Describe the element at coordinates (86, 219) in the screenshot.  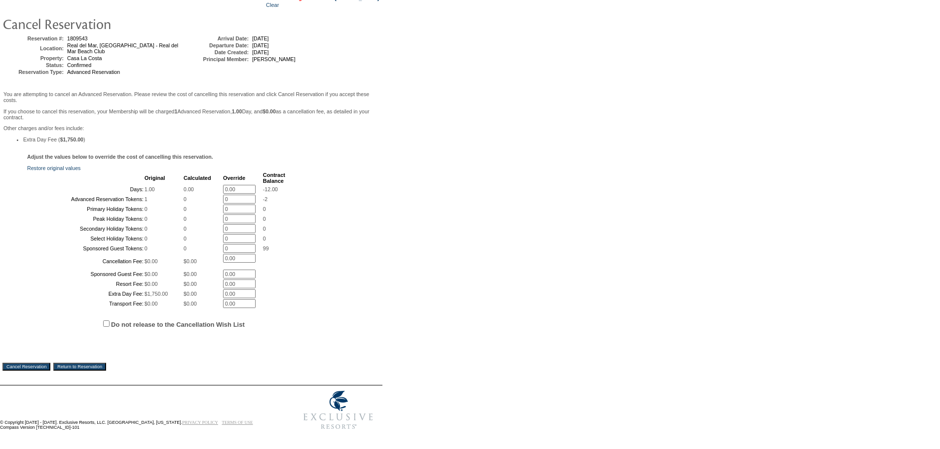
I see `td: Peak Holiday Tokens:` at that location.